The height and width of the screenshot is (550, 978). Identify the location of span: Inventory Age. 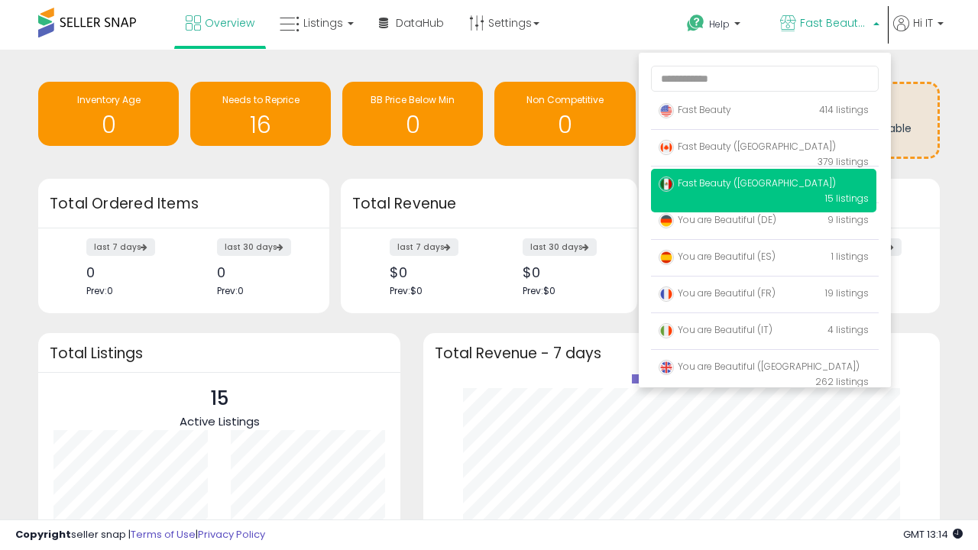
(108, 99).